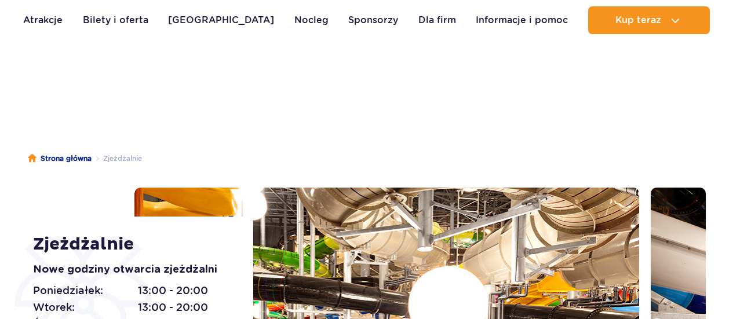  I want to click on span: Wtorek:, so click(54, 308).